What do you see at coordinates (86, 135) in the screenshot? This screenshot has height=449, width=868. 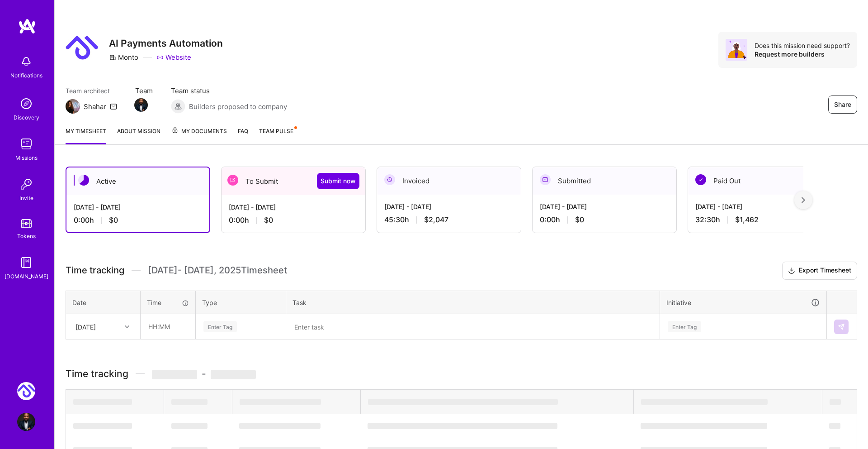 I see `a: My timesheet` at bounding box center [86, 135].